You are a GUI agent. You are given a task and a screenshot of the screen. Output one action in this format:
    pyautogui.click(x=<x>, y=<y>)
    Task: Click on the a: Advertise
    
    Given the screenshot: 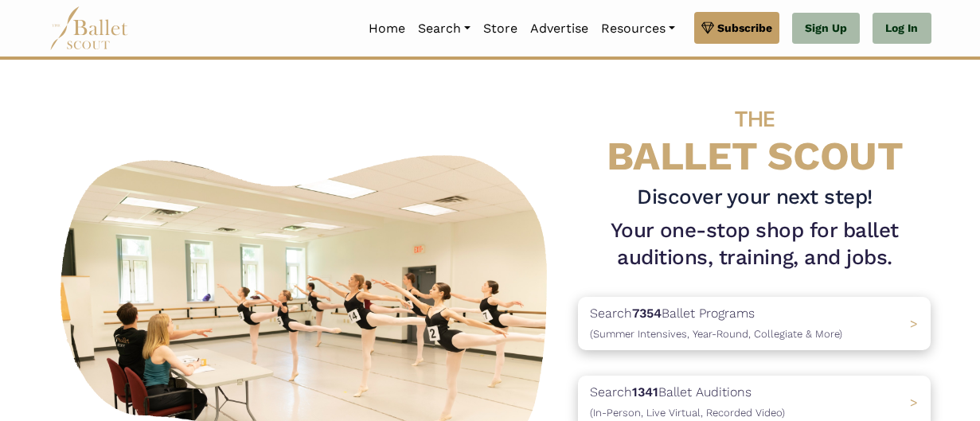 What is the action you would take?
    pyautogui.click(x=559, y=29)
    